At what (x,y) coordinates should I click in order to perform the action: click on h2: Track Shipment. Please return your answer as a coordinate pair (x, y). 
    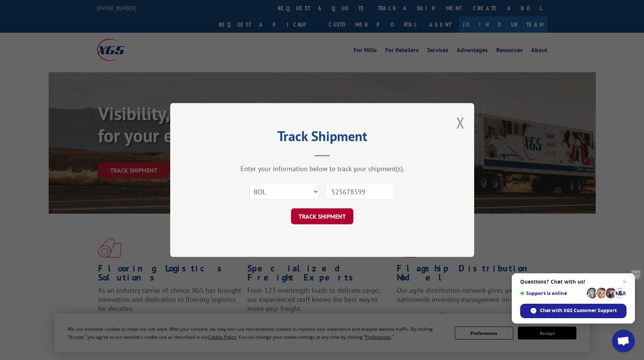
    Looking at the image, I should click on (322, 138).